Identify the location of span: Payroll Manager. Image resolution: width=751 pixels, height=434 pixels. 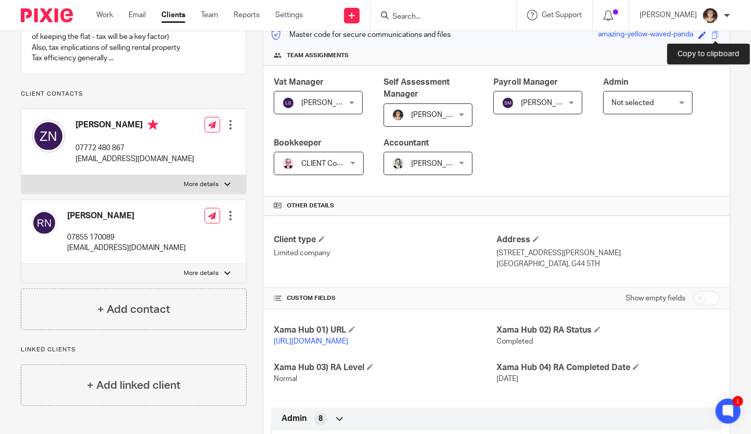
(525, 82).